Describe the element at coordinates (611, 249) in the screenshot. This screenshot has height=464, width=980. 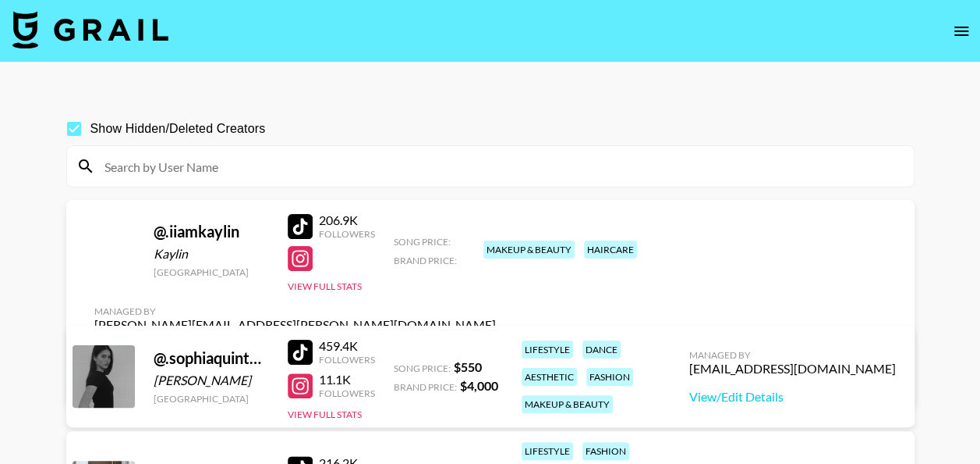
I see `div: haircare` at that location.